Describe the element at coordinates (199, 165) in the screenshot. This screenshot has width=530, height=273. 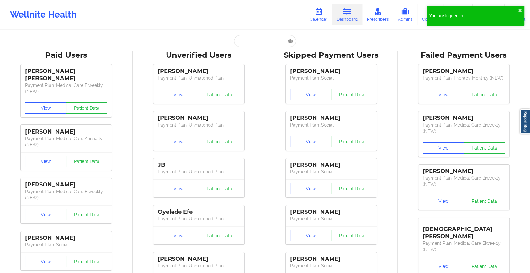
I see `div: JB` at that location.